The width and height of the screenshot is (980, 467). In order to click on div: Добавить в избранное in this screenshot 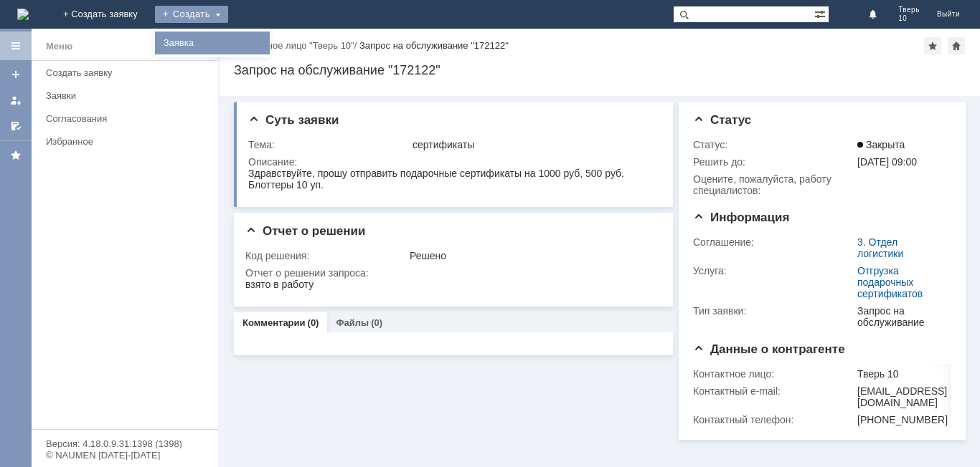, I will do `click(932, 46)`.